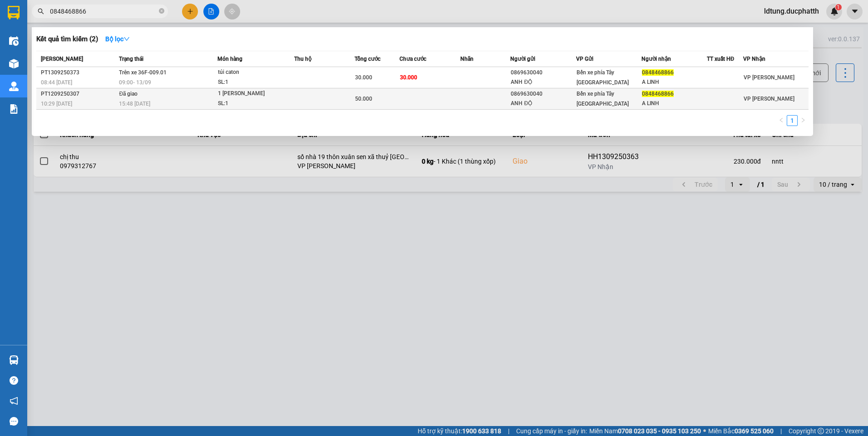 The width and height of the screenshot is (868, 436). What do you see at coordinates (79, 72) in the screenshot?
I see `div: PT1309250373` at bounding box center [79, 72].